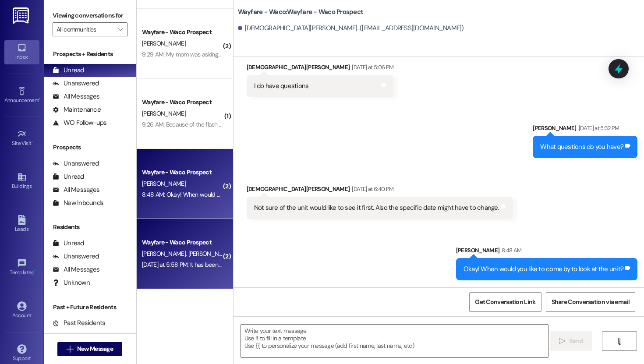  What do you see at coordinates (22, 310) in the screenshot?
I see `a: Account` at bounding box center [22, 310].